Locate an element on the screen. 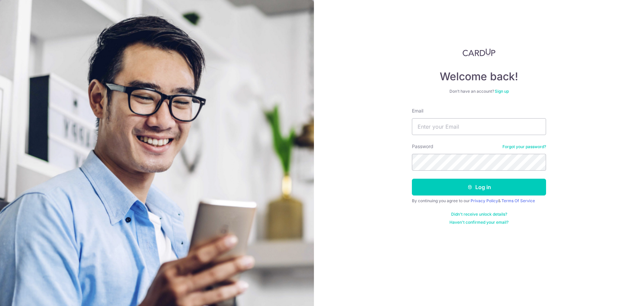 The width and height of the screenshot is (644, 306). label: Password is located at coordinates (423, 146).